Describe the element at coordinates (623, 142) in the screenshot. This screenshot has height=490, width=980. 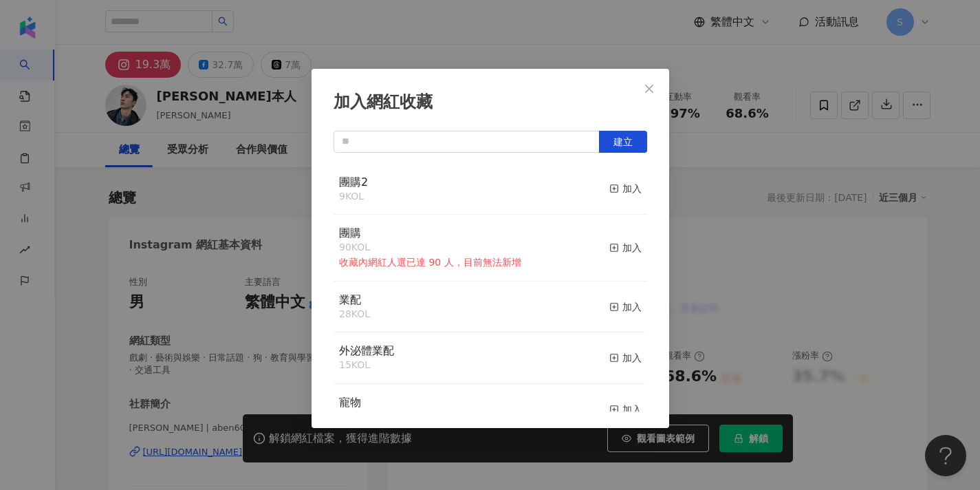
I see `button: 建立` at that location.